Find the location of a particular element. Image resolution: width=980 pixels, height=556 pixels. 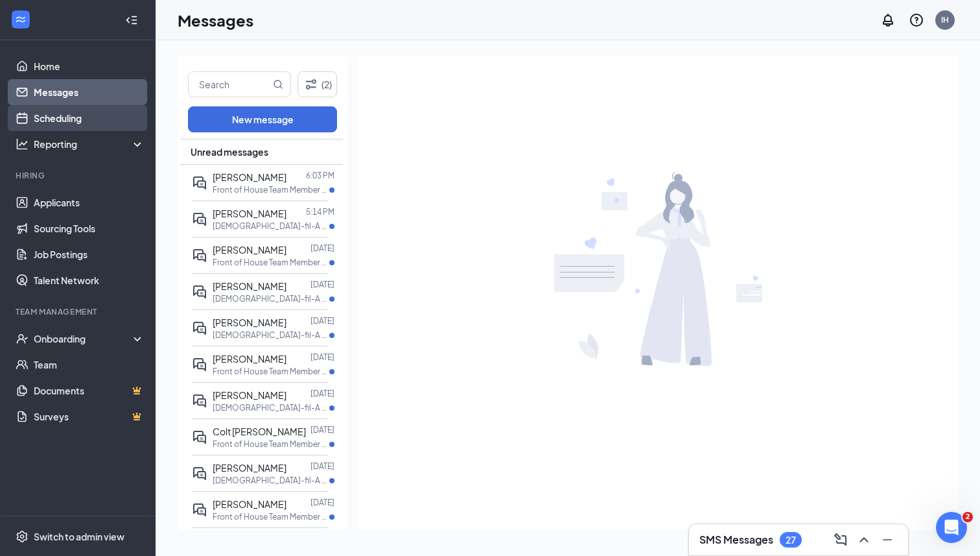

h3: SMS Messages is located at coordinates (736, 539).